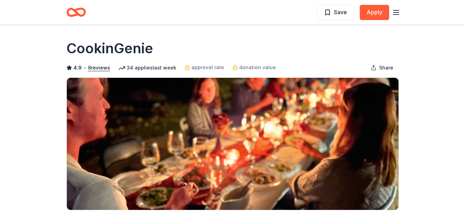 The image size is (465, 222). I want to click on a: donation value, so click(254, 68).